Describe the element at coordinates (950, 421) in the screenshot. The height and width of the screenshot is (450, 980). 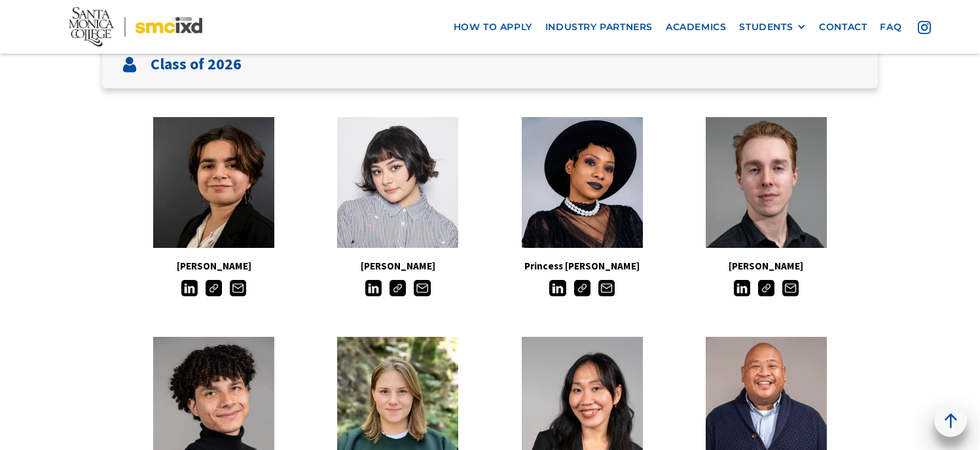
I see `a: back to top` at that location.